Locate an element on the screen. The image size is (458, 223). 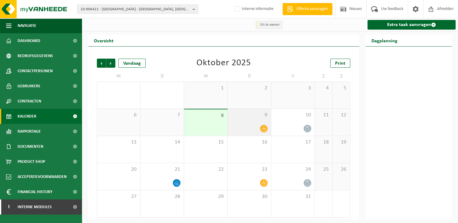
span: 14 is located at coordinates (162, 143).